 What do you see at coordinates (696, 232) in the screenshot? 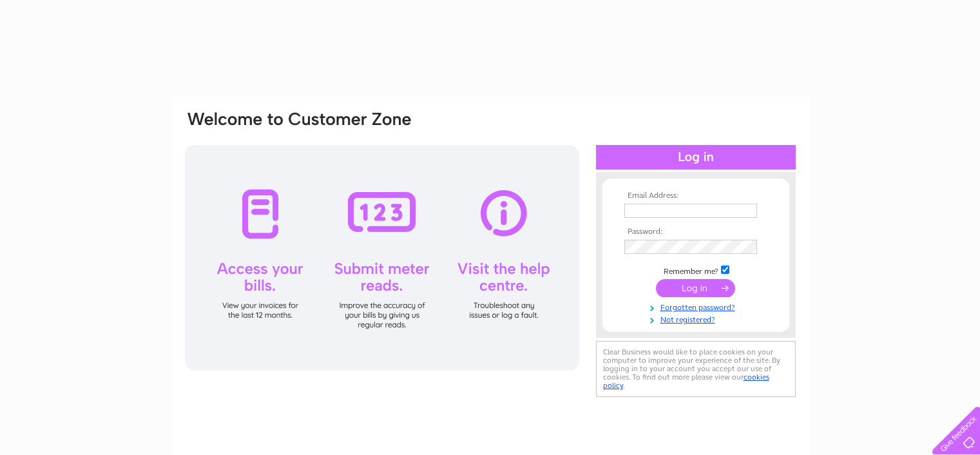
I see `th: Password:` at bounding box center [696, 232].